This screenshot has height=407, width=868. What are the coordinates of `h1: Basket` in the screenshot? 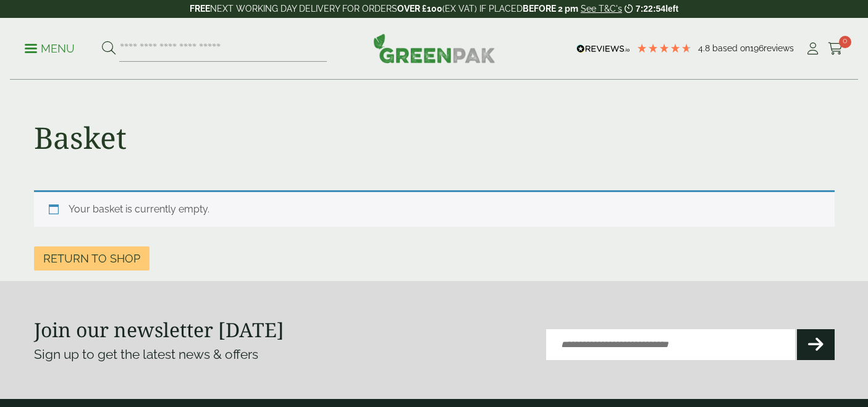 It's located at (80, 138).